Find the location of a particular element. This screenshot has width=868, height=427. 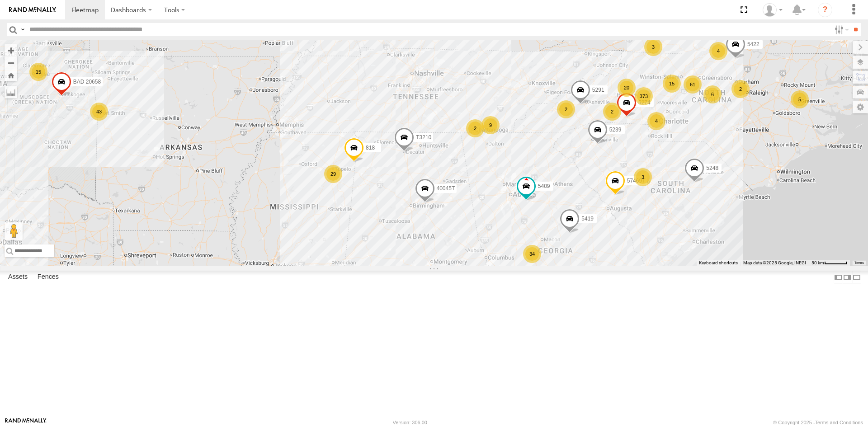

div: 373 is located at coordinates (644, 96).